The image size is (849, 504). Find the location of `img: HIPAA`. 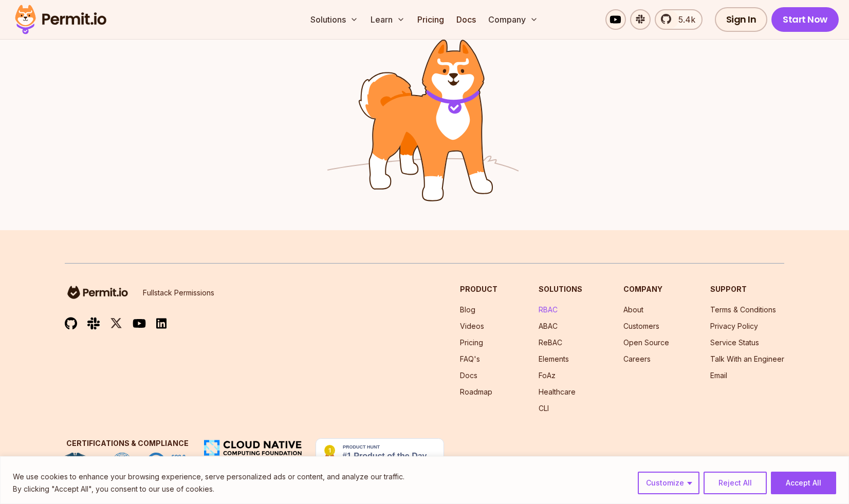

img: HIPAA is located at coordinates (82, 462).